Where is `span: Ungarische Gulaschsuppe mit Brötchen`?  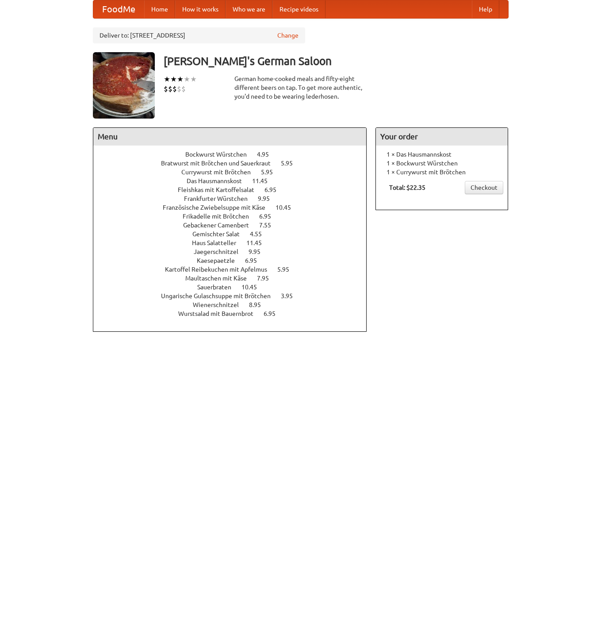
span: Ungarische Gulaschsuppe mit Brötchen is located at coordinates (220, 296).